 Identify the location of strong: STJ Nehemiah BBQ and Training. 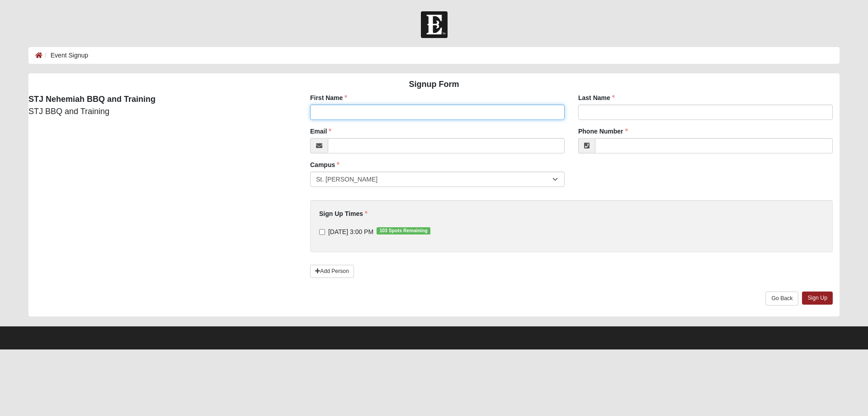
(91, 99).